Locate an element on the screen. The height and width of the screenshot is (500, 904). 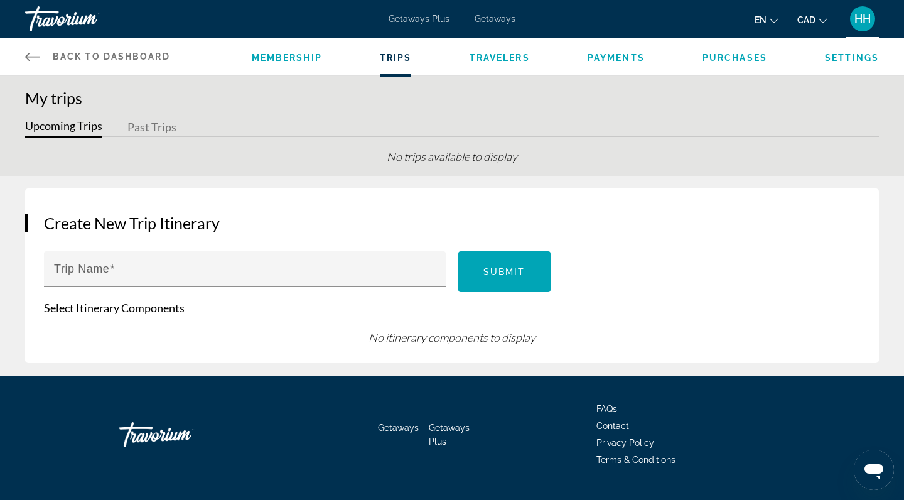
div: No trips available to display is located at coordinates (452, 163).